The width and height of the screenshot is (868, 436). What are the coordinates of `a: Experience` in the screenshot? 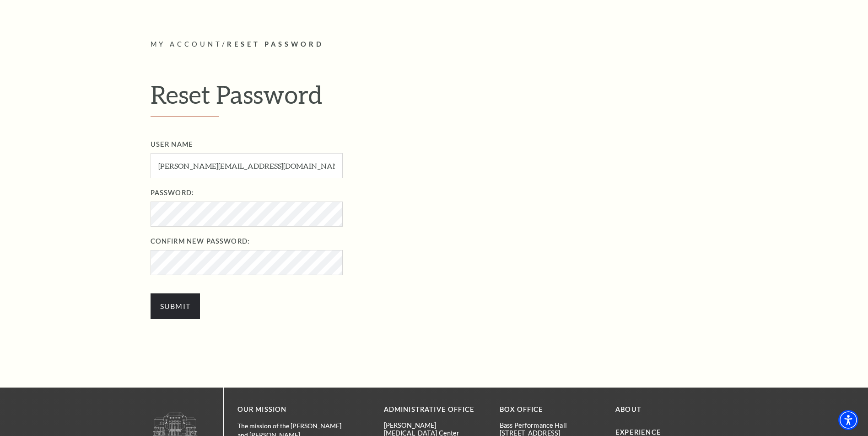 It's located at (638, 432).